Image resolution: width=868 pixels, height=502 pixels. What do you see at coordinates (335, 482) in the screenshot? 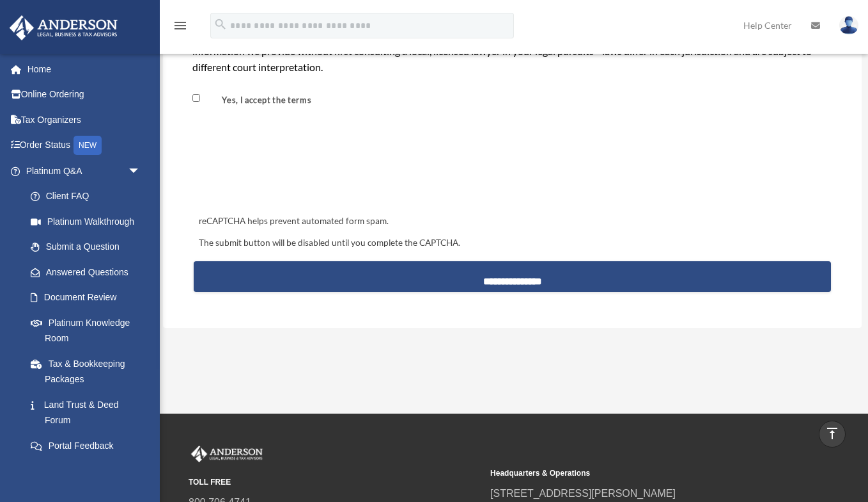
I see `small: TOLL FREE` at bounding box center [335, 482].